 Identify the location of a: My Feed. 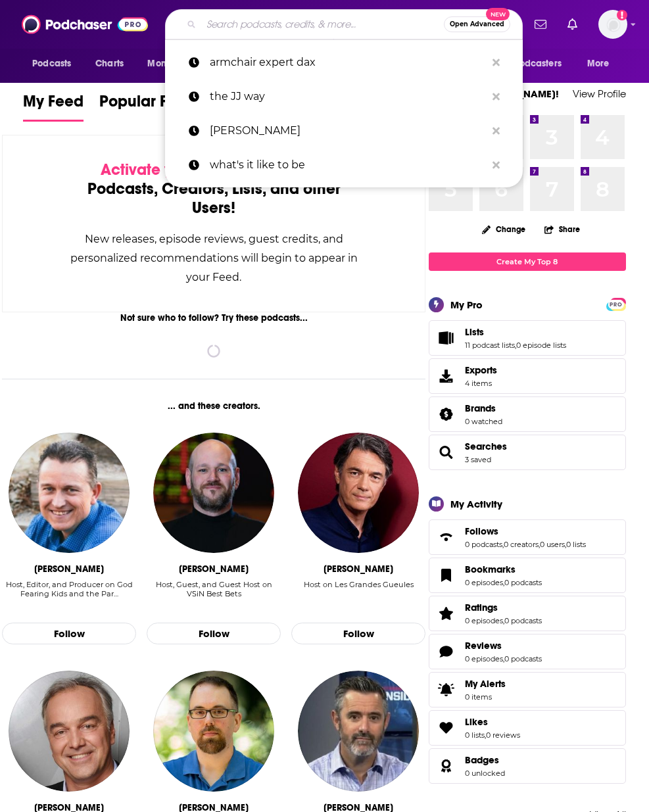
(53, 107).